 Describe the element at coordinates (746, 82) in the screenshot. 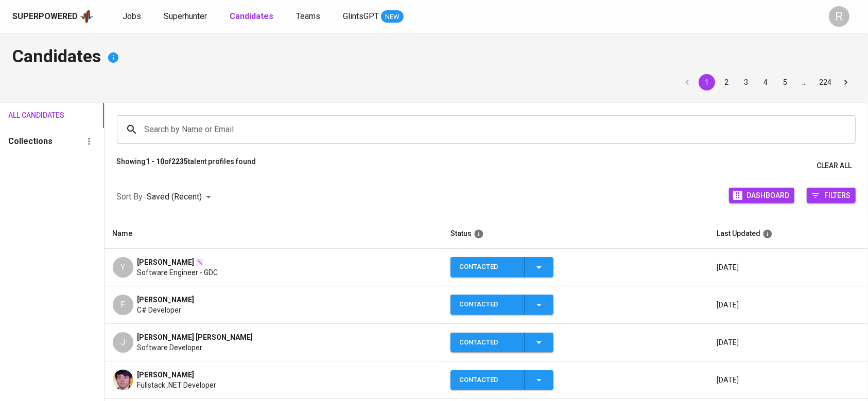

I see `button: Go to page 3` at that location.